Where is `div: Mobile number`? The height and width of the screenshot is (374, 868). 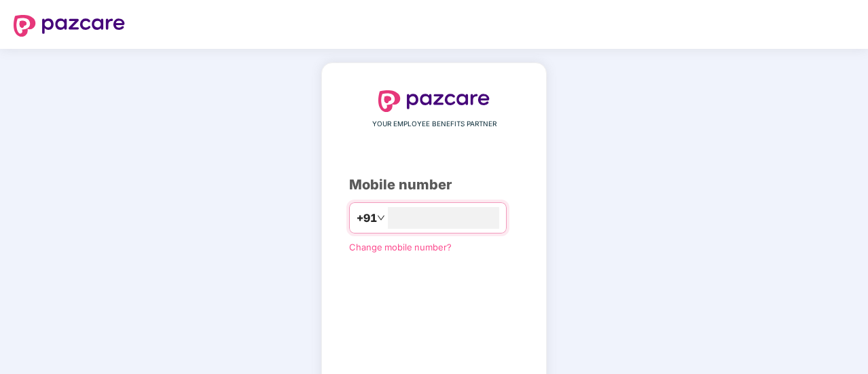 div: Mobile number is located at coordinates (434, 185).